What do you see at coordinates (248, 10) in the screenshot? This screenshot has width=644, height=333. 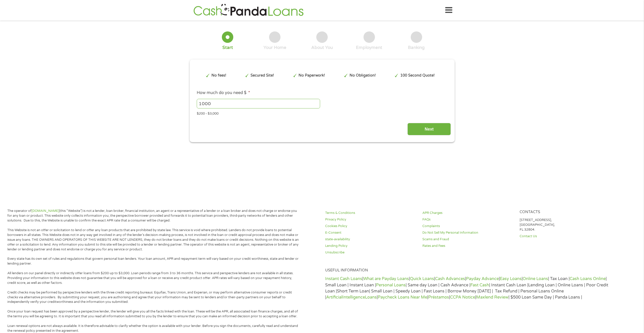 I see `img: GetLoanNow Logo` at bounding box center [248, 10].